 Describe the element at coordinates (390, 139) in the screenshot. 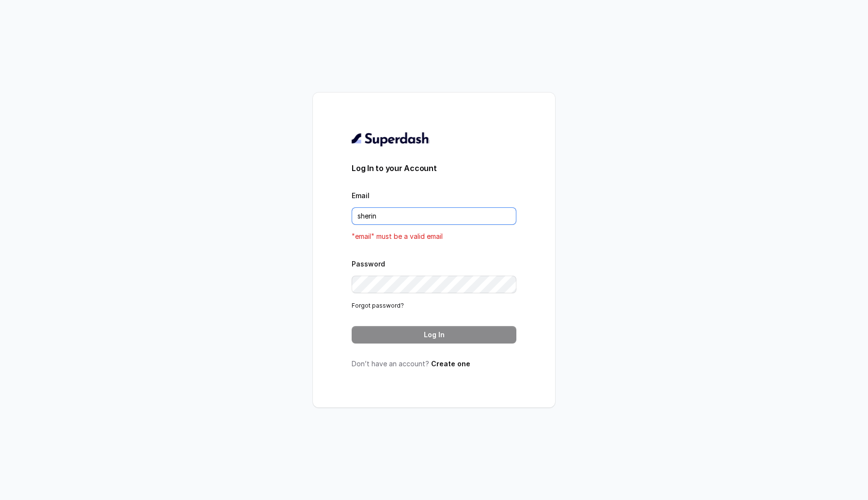

I see `img: light.svg` at that location.